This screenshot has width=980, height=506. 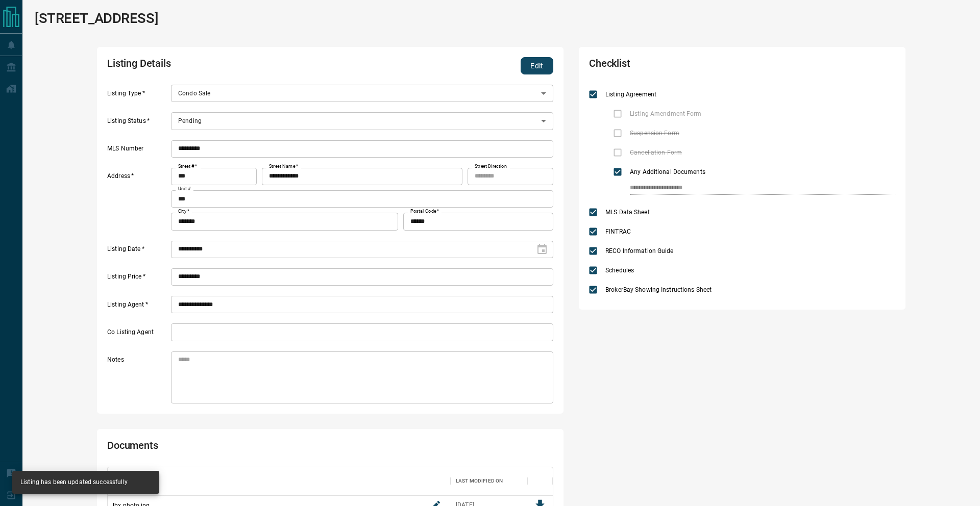 I want to click on label: City, so click(x=184, y=211).